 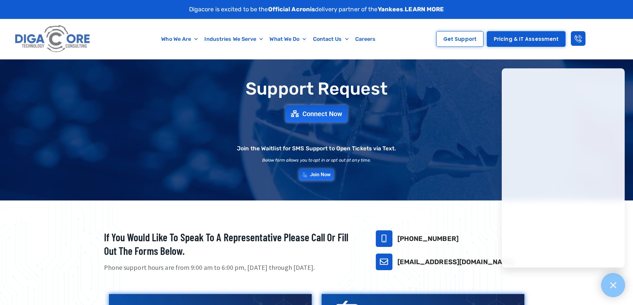 What do you see at coordinates (316, 160) in the screenshot?
I see `h2: Below form allows you to opt in or opt out at any time.` at bounding box center [316, 160].